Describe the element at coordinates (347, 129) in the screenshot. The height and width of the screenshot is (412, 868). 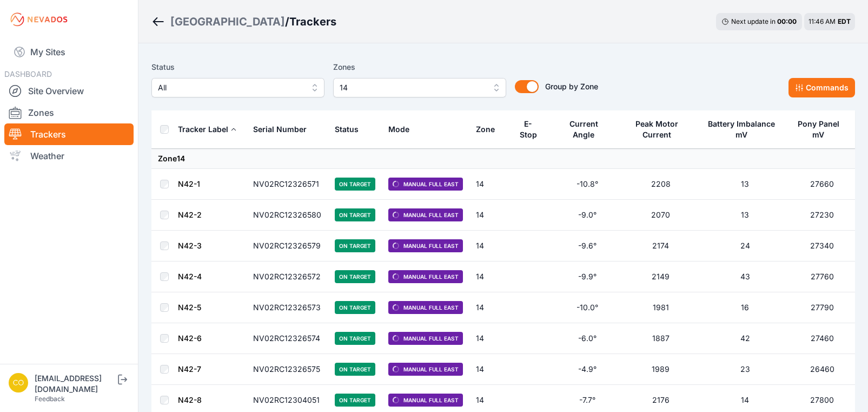
I see `div: Status` at that location.